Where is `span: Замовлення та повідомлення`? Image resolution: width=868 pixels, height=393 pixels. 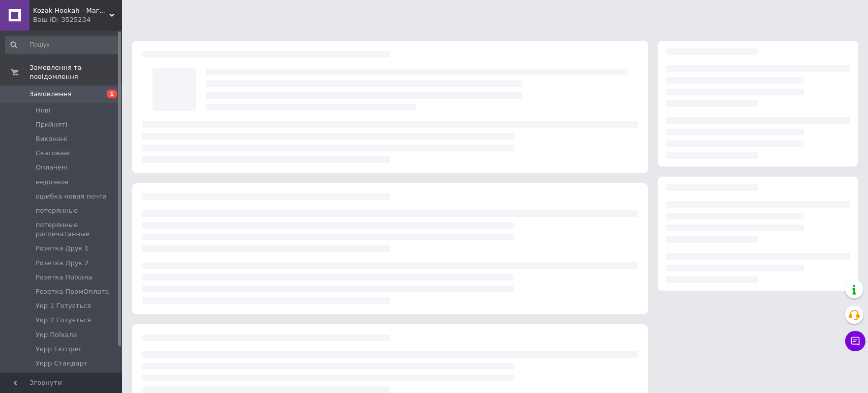 span: Замовлення та повідомлення is located at coordinates (75, 72).